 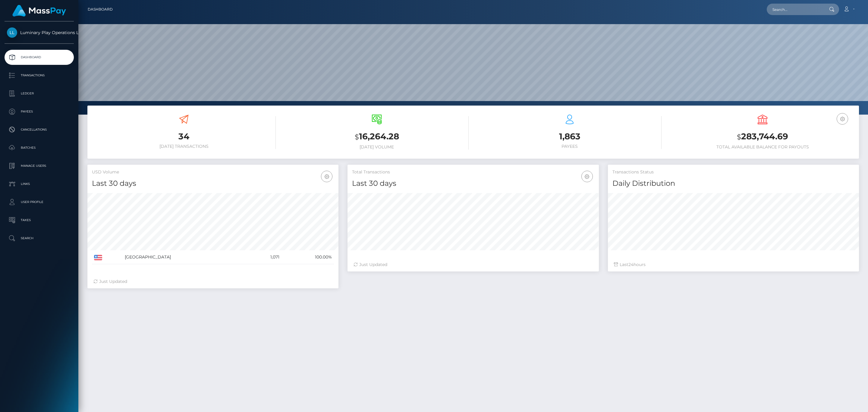 What do you see at coordinates (39, 239) in the screenshot?
I see `a: Search` at bounding box center [39, 239].